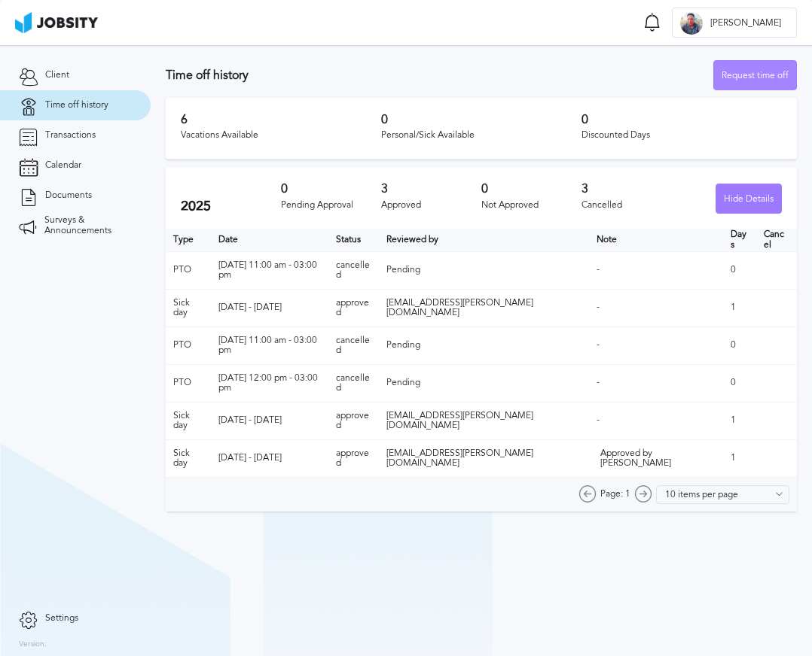 The height and width of the screenshot is (656, 812). What do you see at coordinates (616, 495) in the screenshot?
I see `span: Page: 1` at bounding box center [616, 495].